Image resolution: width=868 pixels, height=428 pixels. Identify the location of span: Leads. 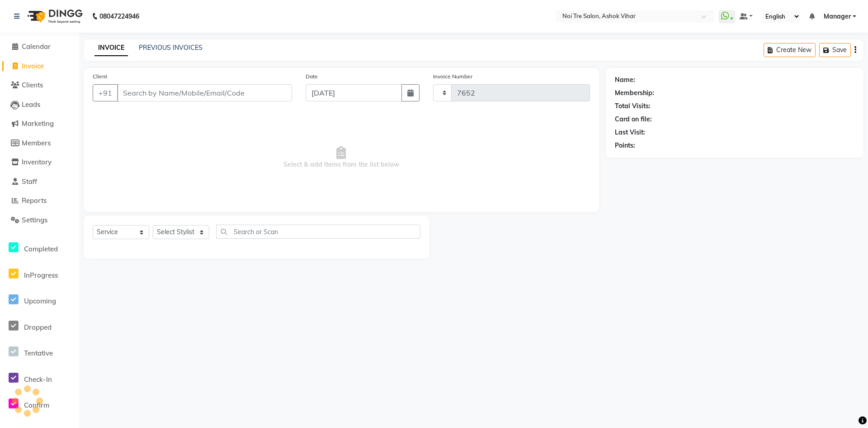
(31, 104).